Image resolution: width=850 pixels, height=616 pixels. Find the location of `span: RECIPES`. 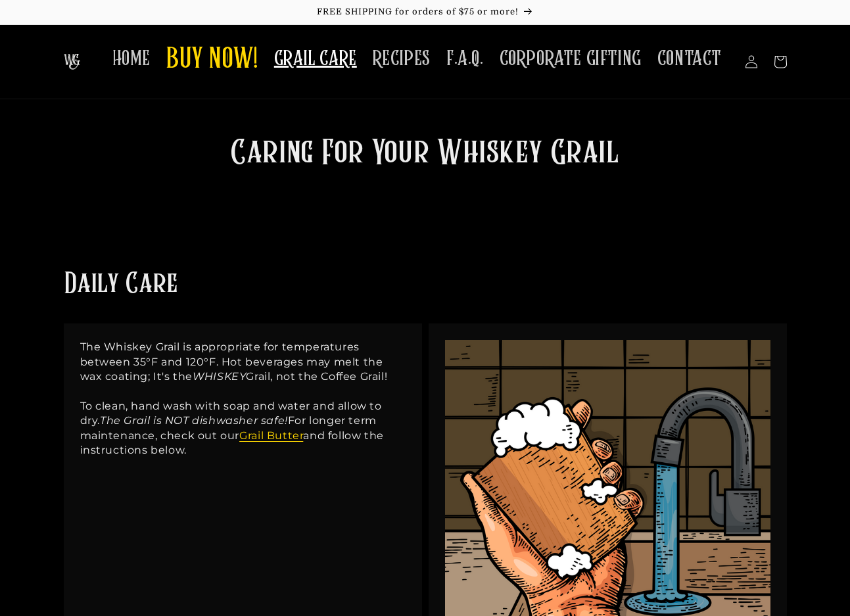

span: RECIPES is located at coordinates (402, 59).